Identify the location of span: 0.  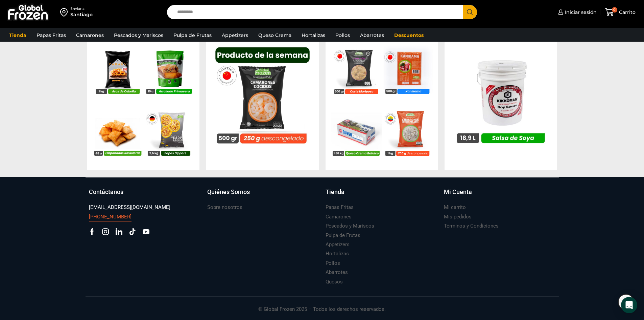
(614, 10).